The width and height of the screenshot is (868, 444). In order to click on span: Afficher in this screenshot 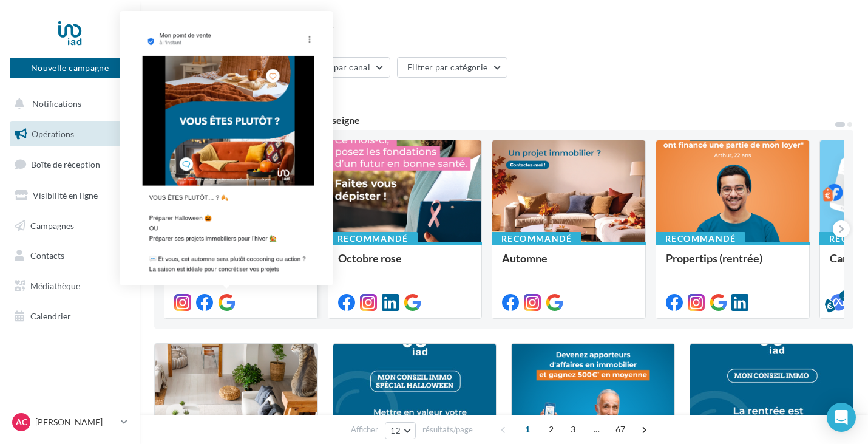, I will do `click(364, 429)`.